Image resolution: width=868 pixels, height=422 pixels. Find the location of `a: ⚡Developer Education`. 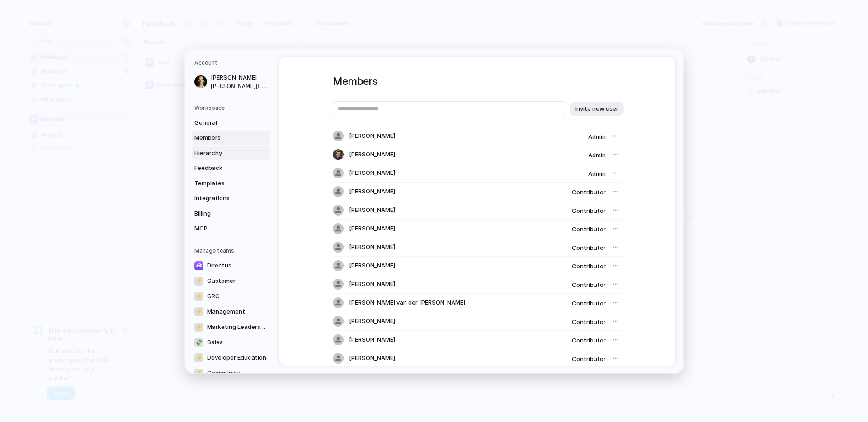

a: ⚡Developer Education is located at coordinates (231, 358).